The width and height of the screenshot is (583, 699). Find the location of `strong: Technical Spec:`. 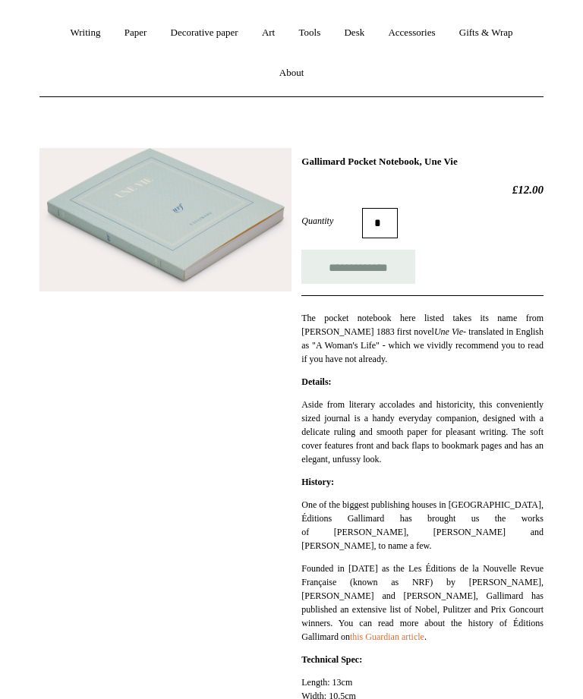

strong: Technical Spec: is located at coordinates (332, 660).